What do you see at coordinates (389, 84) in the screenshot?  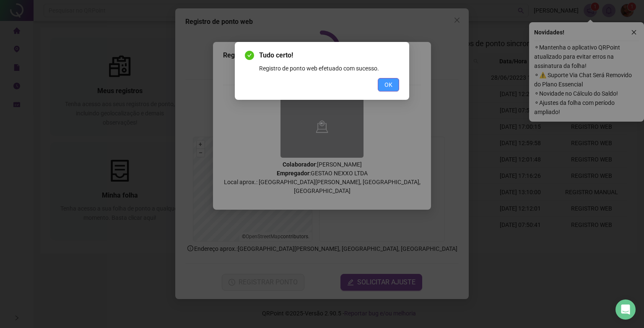 I see `button: OK` at bounding box center [389, 84].